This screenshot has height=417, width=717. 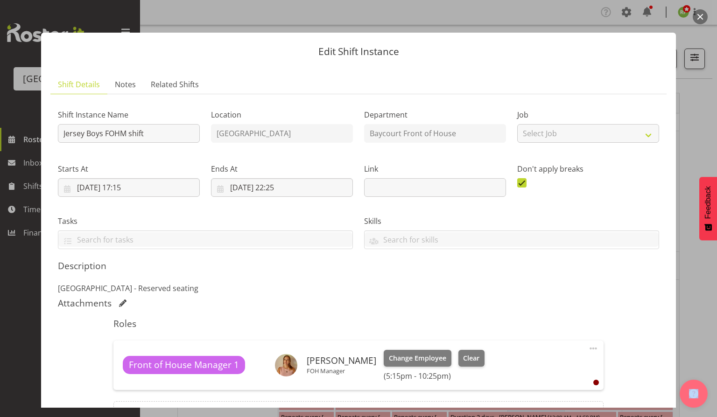 What do you see at coordinates (129, 134) in the screenshot?
I see `input: Shift Instance Name` at bounding box center [129, 134].